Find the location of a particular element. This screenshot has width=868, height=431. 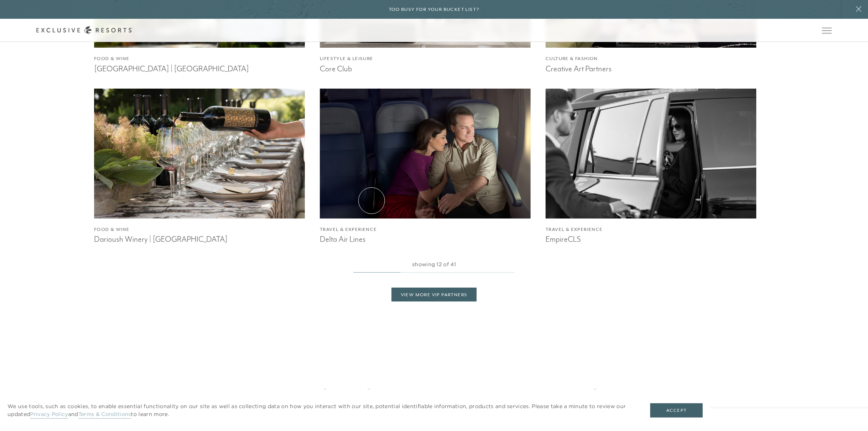

h3: Delta Air Lines is located at coordinates (425, 238).